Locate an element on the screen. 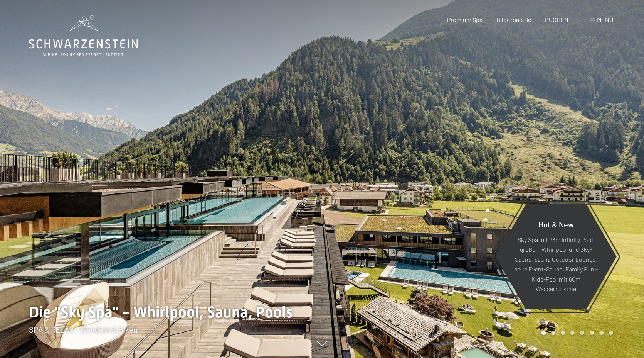  div: Carousel Page 6 is located at coordinates (592, 332).